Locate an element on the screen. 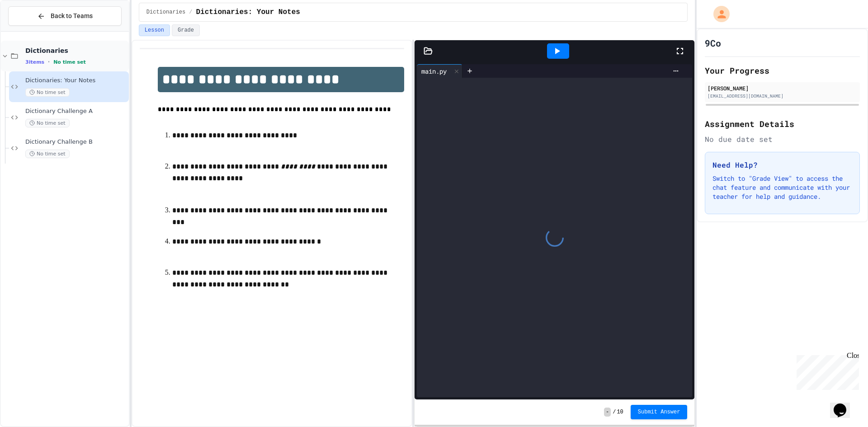 This screenshot has height=427, width=868. div: My Account is located at coordinates (718, 14).